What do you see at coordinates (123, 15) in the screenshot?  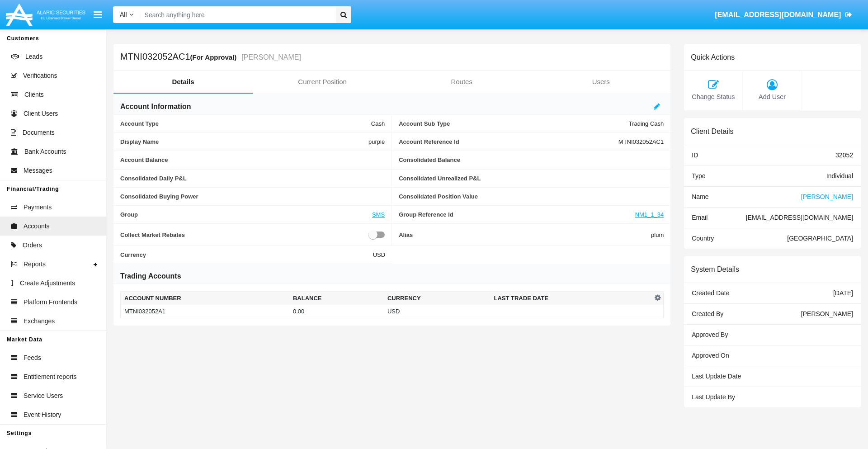 I see `span: All` at bounding box center [123, 15].